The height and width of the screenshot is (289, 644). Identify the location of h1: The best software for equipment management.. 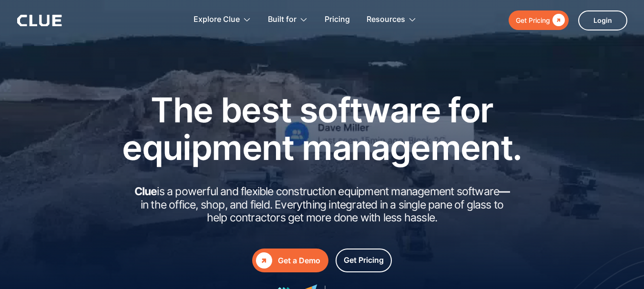
(322, 128).